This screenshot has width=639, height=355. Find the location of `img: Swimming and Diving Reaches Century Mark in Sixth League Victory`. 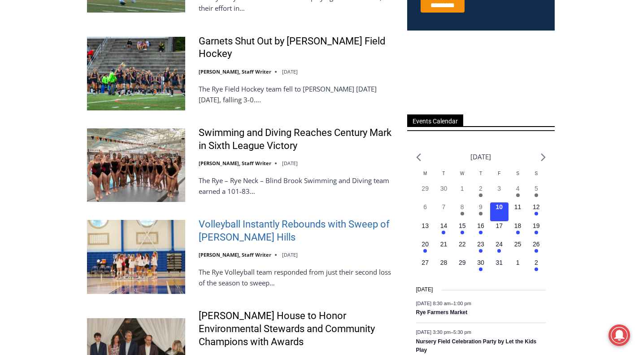

img: Swimming and Diving Reaches Century Mark in Sixth League Victory is located at coordinates (136, 165).